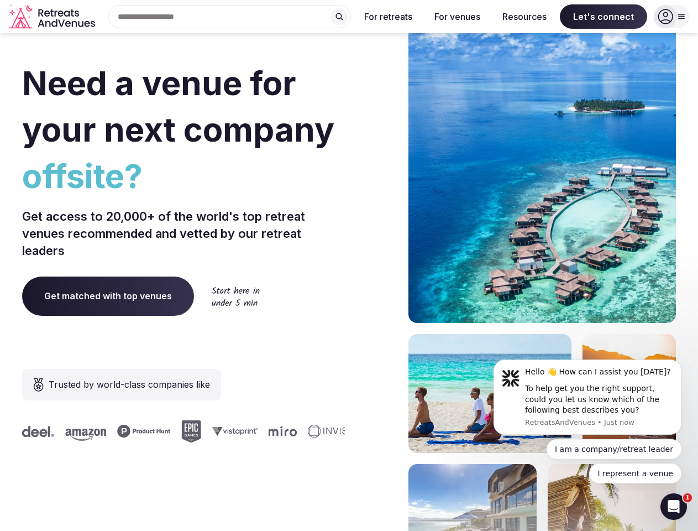  Describe the element at coordinates (158, 124) in the screenshot. I see `button: Quick reply: I represent a venue` at that location.